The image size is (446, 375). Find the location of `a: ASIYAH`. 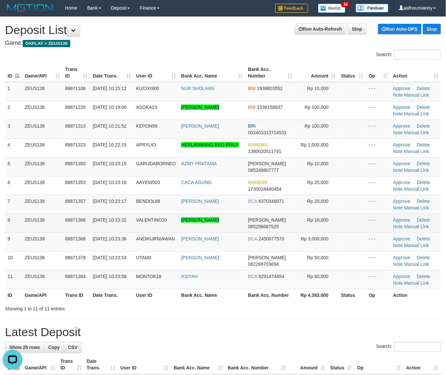

a: ASIYAH is located at coordinates (190, 276).